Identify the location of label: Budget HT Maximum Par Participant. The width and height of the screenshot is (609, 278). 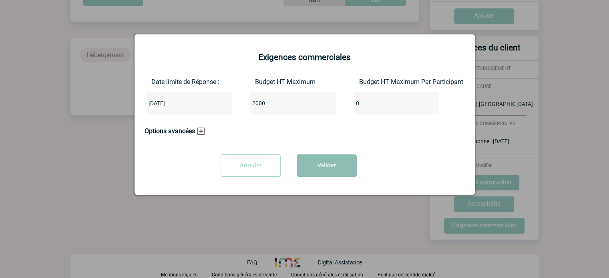
(369, 82).